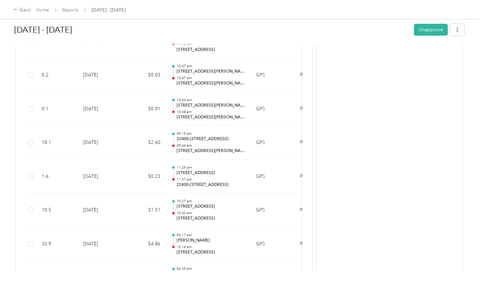  I want to click on p: 10:27 am, so click(211, 201).